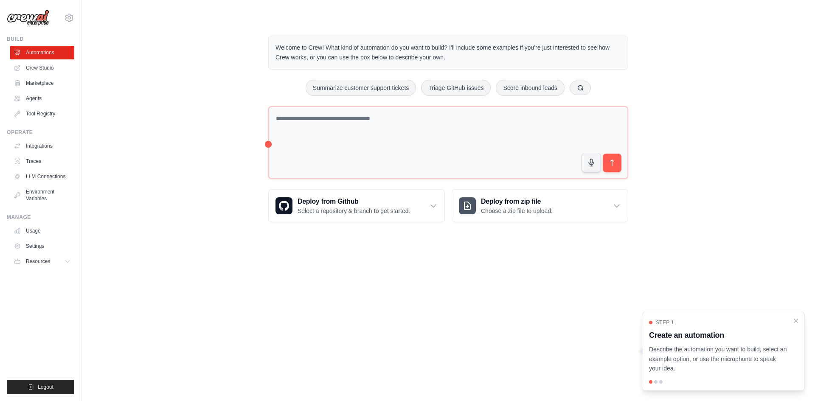 The width and height of the screenshot is (815, 401). What do you see at coordinates (42, 161) in the screenshot?
I see `a: Traces` at bounding box center [42, 161].